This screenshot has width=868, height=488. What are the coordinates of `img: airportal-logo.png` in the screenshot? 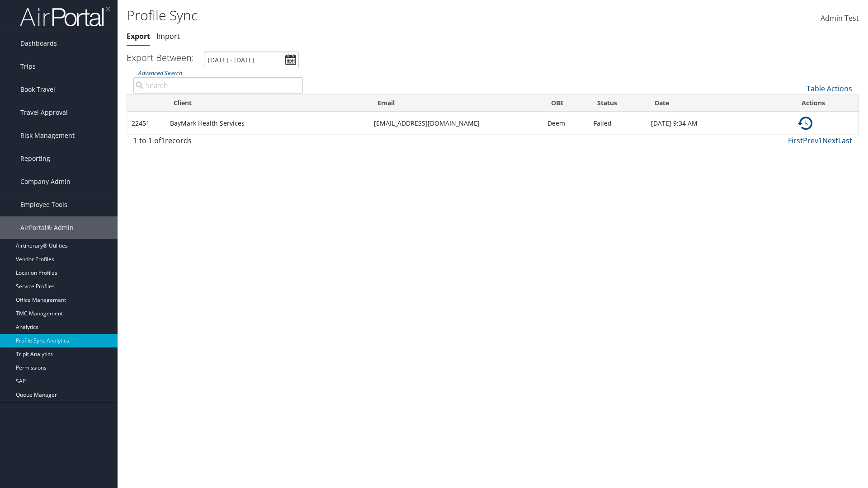 It's located at (65, 16).